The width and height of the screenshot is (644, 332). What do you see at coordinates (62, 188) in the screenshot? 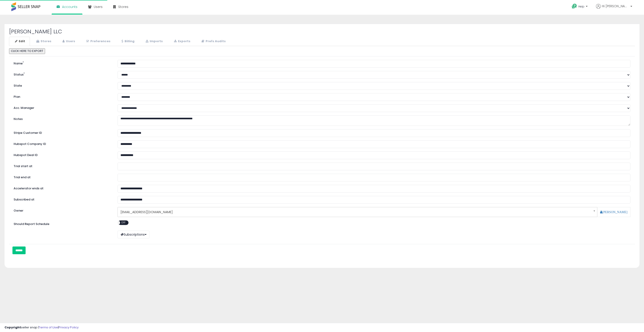
I see `label: Accelerator ends at` at bounding box center [62, 188].